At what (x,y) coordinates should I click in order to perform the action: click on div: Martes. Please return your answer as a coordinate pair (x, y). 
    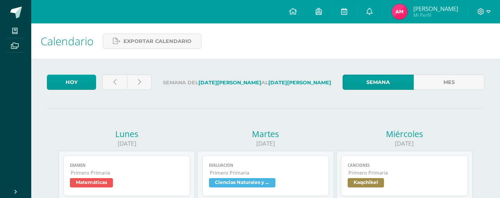
    Looking at the image, I should click on (265, 134).